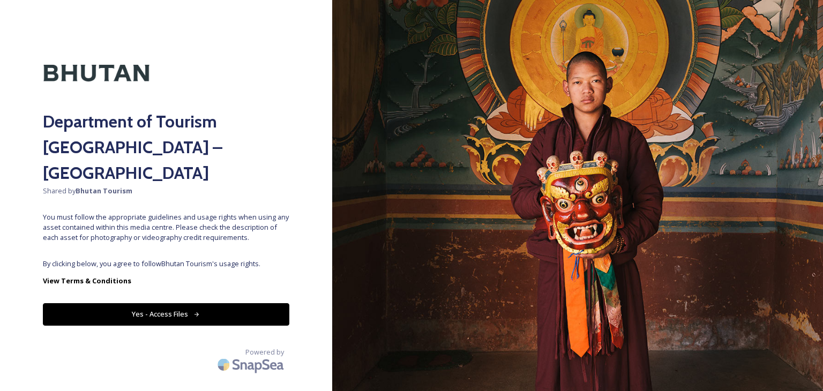 This screenshot has height=391, width=823. What do you see at coordinates (96, 73) in the screenshot?
I see `img: Kingdom-of-Bhutan-Logo.png` at bounding box center [96, 73].